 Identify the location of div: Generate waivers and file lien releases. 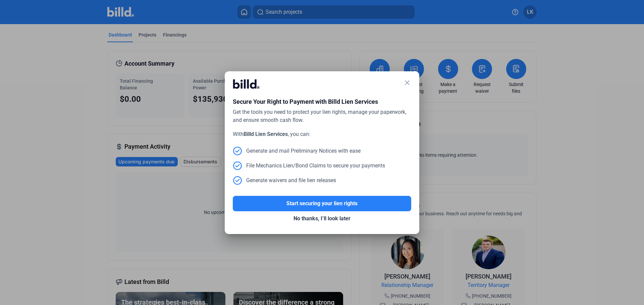
(285, 180).